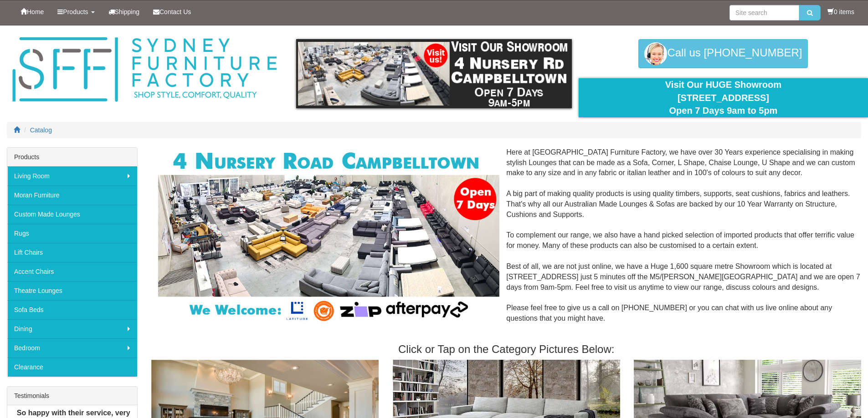  Describe the element at coordinates (127, 12) in the screenshot. I see `span: Shipping` at that location.